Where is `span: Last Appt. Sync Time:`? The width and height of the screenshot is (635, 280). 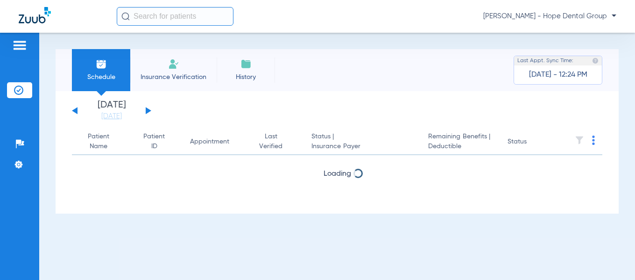
span: Last Appt. Sync Time: is located at coordinates (545, 61).